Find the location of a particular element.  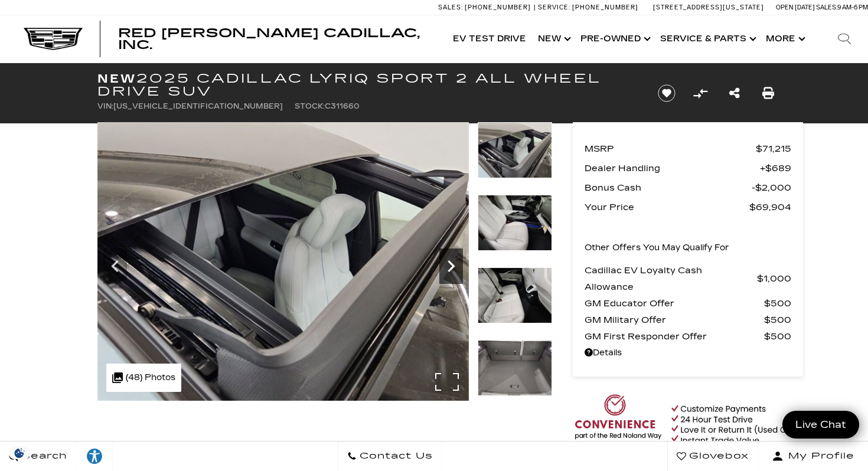

span: Search is located at coordinates (43, 456).